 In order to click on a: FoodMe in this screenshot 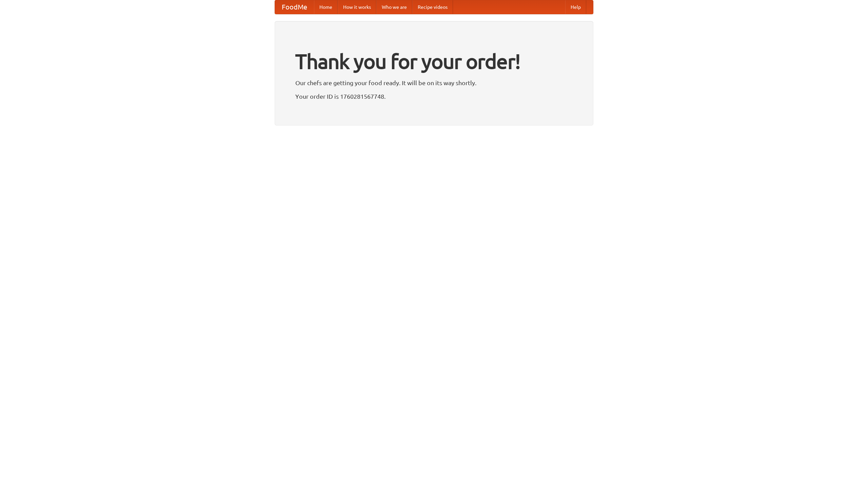, I will do `click(295, 7)`.